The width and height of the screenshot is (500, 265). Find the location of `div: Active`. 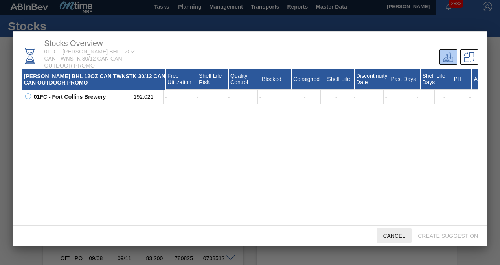

div: Active is located at coordinates (482, 79).